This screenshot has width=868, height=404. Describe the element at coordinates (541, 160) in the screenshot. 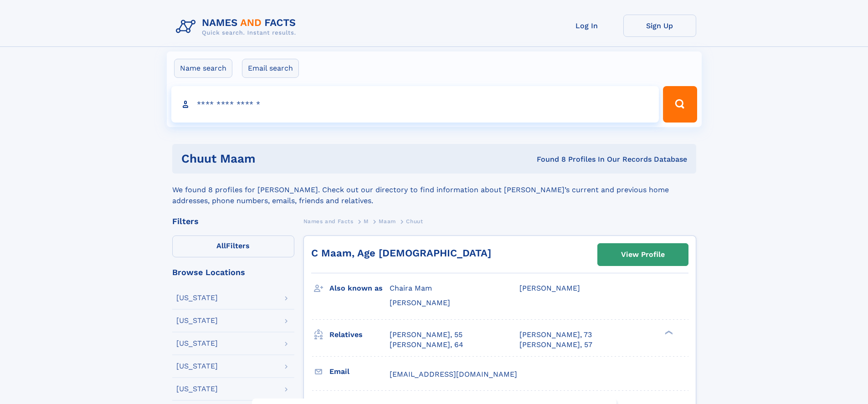

I see `div: Found 8 Profiles In Our Records Database` at that location.